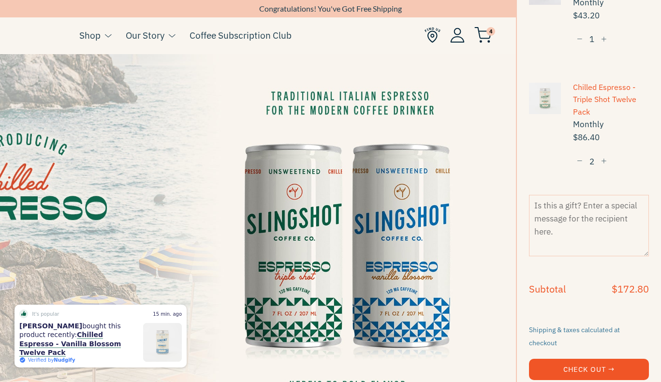 This screenshot has width=661, height=382. Describe the element at coordinates (589, 369) in the screenshot. I see `button: Check Out →` at that location.